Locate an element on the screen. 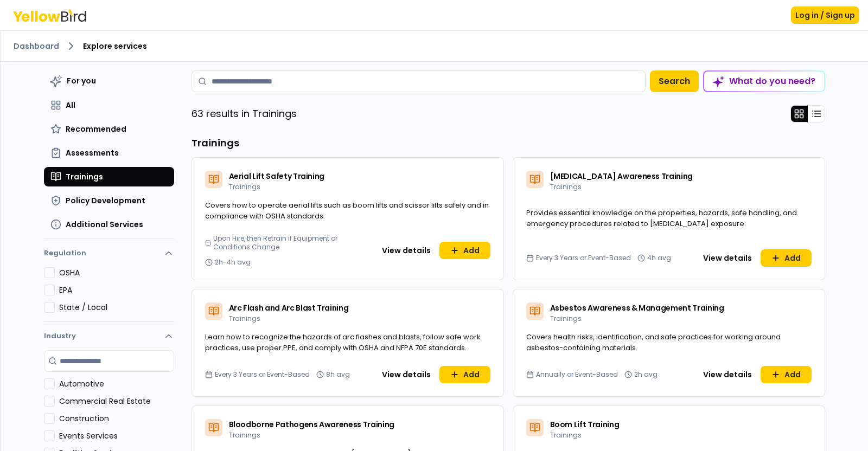 The image size is (868, 451). label: EPA is located at coordinates (116, 290).